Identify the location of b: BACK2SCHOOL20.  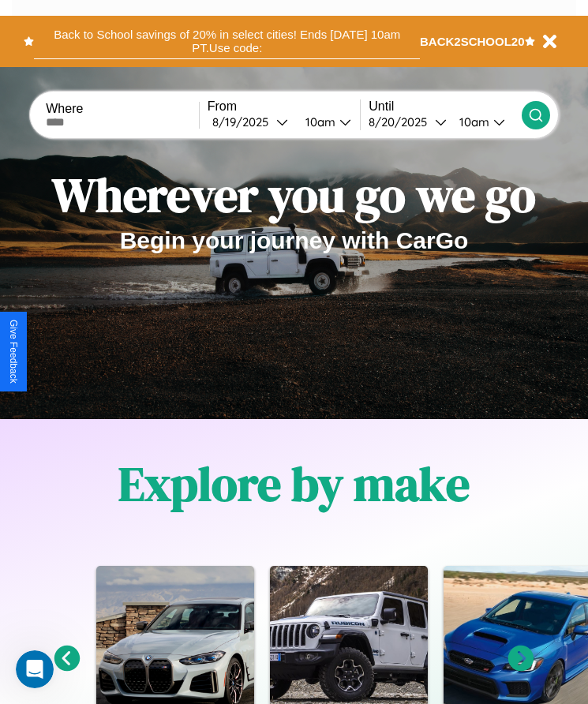
(472, 41).